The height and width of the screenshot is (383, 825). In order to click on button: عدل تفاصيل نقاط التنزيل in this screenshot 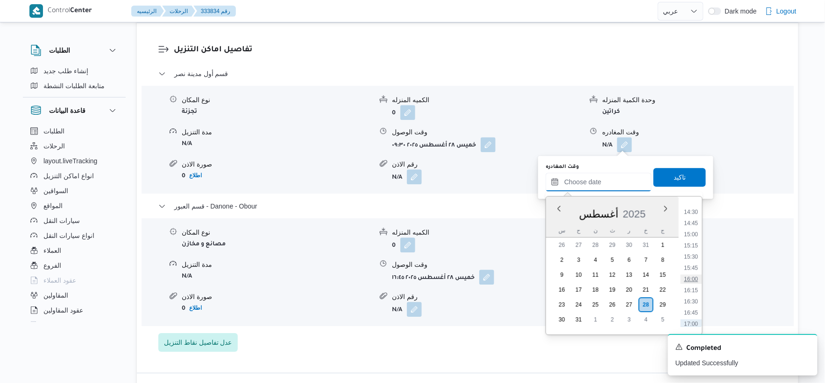, I will do `click(198, 343)`.